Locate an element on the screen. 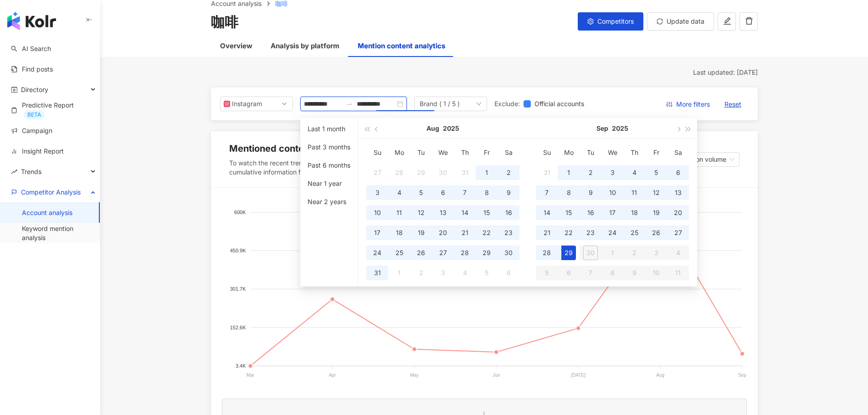 This screenshot has height=415, width=868. td: 2025-09-17 is located at coordinates (612, 213).